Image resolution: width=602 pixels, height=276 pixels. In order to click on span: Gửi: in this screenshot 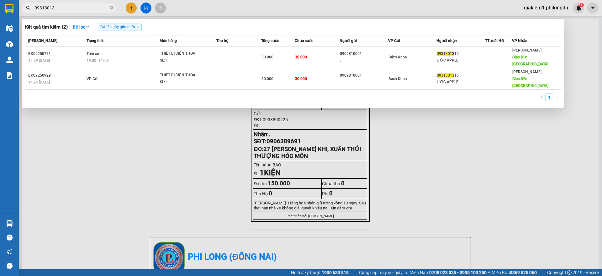, I will do `click(10, 8)`.